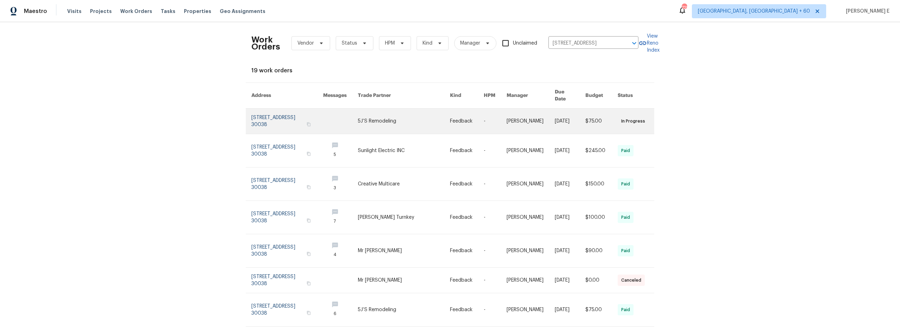  I want to click on td: Creative Multicare, so click(398, 184).